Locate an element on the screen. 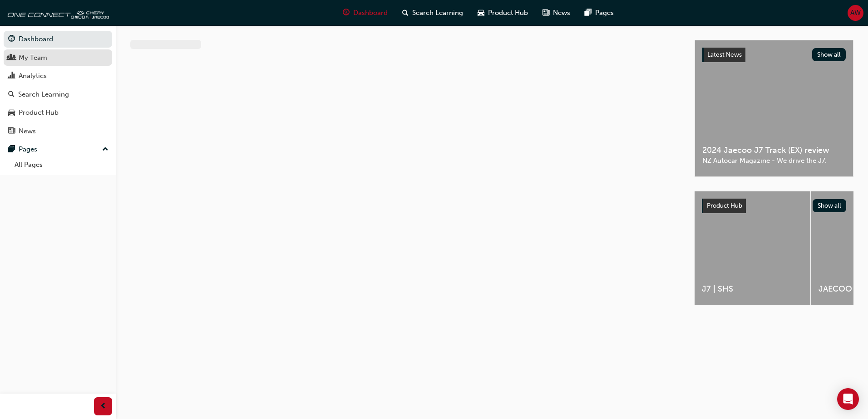 The height and width of the screenshot is (419, 868). span: chart-icon is located at coordinates (12, 76).